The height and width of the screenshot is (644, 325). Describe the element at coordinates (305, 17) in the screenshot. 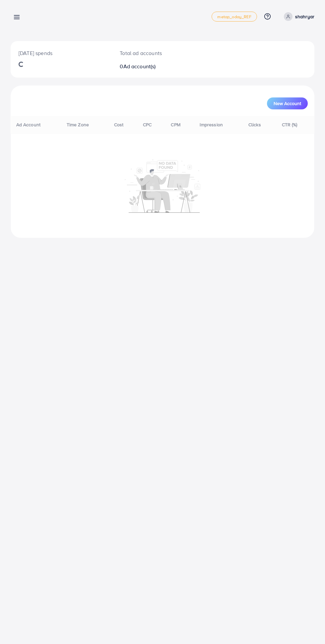

I see `p: shahryar` at that location.